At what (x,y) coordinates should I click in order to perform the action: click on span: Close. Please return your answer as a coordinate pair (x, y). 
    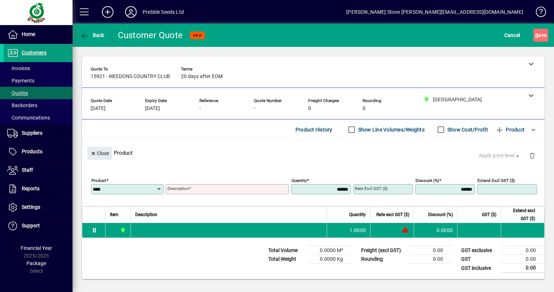
    Looking at the image, I should click on (100, 153).